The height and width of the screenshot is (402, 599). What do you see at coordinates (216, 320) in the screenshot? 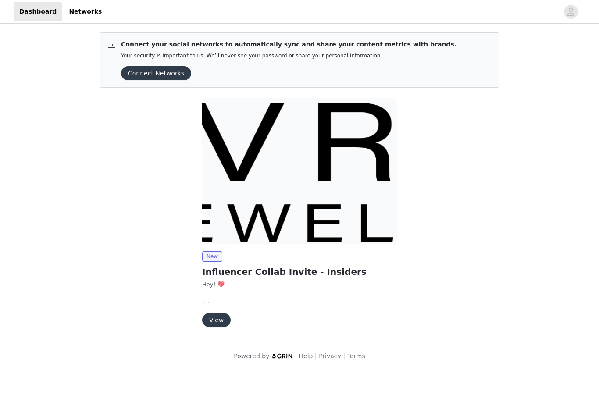
I see `a: View` at bounding box center [216, 320].